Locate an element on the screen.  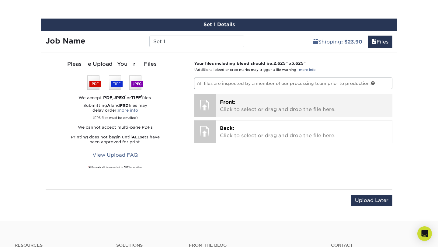
strong: JPEG is located at coordinates (119, 98).